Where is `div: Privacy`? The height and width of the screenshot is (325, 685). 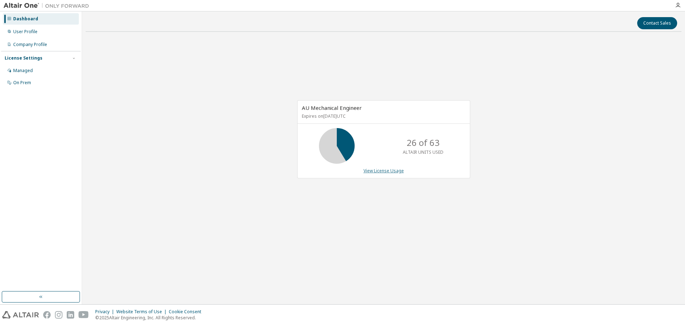
div: Privacy is located at coordinates (106, 312).